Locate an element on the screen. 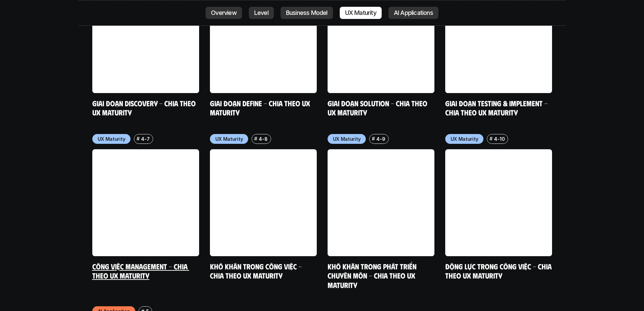 This screenshot has width=644, height=311. p: 4-10 is located at coordinates (499, 139).